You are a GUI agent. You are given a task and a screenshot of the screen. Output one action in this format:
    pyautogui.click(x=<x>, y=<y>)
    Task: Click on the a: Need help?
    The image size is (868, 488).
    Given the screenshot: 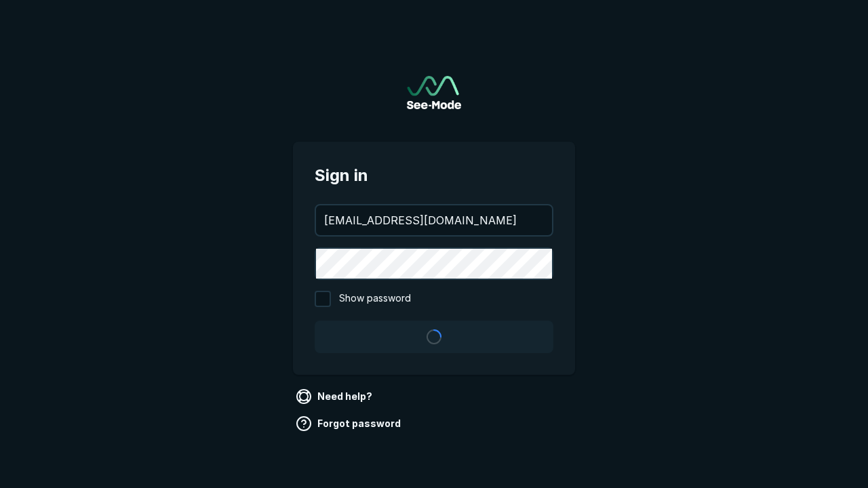 What is the action you would take?
    pyautogui.click(x=335, y=397)
    